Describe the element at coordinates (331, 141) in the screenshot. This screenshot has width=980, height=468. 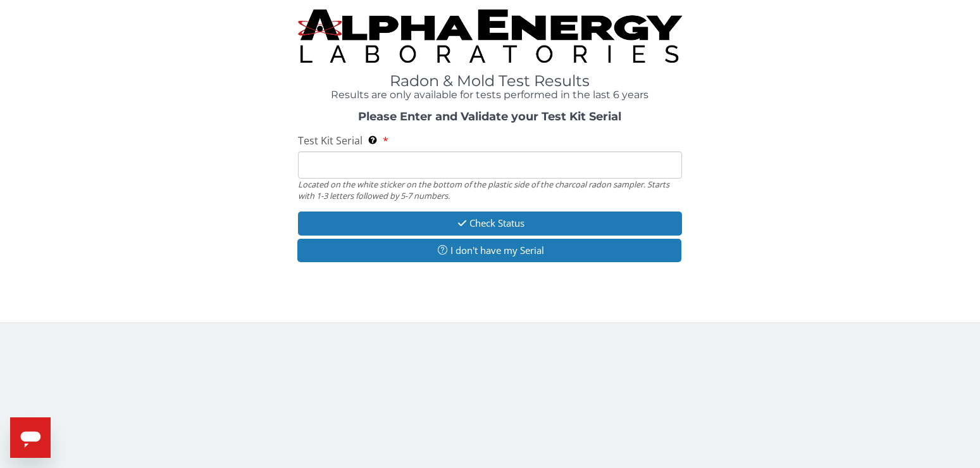
I see `span: Test Kit Serial` at that location.